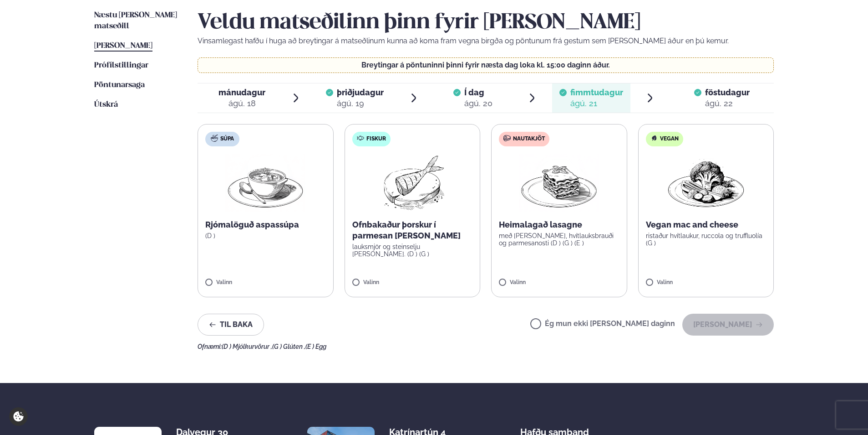 Image resolution: width=868 pixels, height=435 pixels. What do you see at coordinates (265, 235) in the screenshot?
I see `p: (D )` at bounding box center [265, 235].